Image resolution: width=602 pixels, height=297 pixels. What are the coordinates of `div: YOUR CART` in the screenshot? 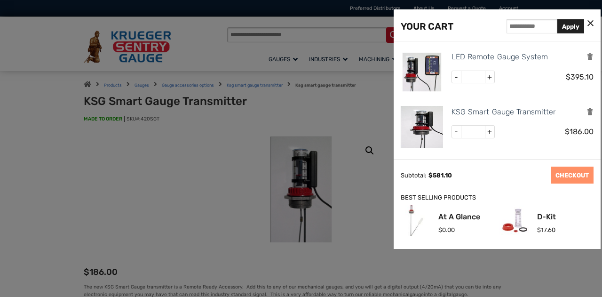 It's located at (427, 26).